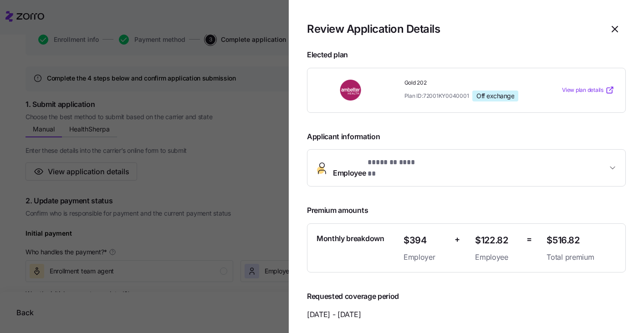 Image resolution: width=644 pixels, height=333 pixels. Describe the element at coordinates (466, 55) in the screenshot. I see `span: Elected plan` at that location.